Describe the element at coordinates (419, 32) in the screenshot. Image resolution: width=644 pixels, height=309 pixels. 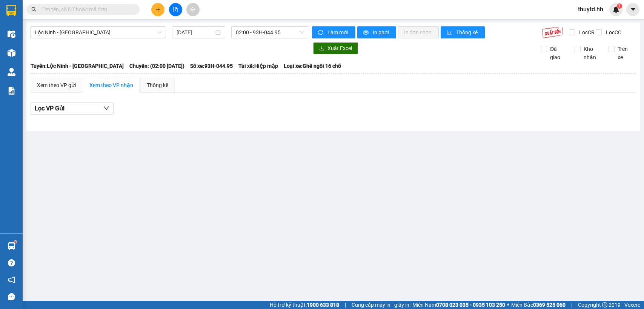
I see `button: In đơn chọn` at that location.